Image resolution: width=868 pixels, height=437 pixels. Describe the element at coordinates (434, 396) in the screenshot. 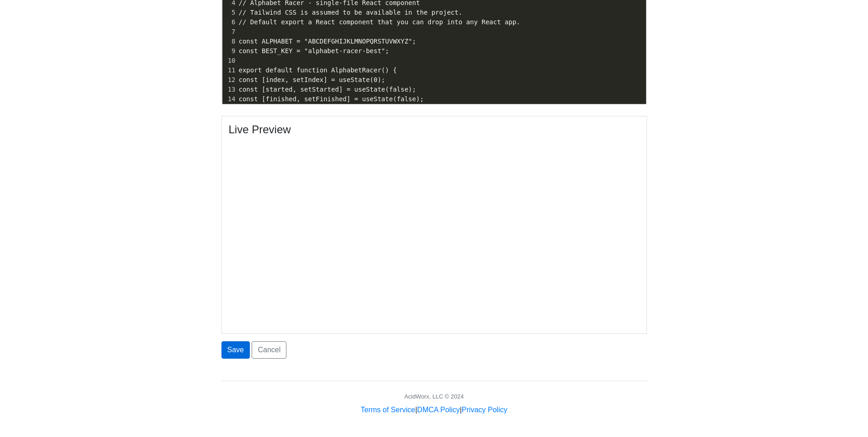

I see `div: AcidWorx, LLC © 2024` at that location.